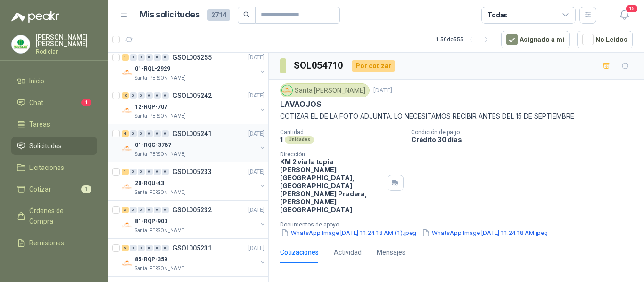 The height and width of the screenshot is (282, 644). What do you see at coordinates (125, 96) in the screenshot?
I see `div: 10` at bounding box center [125, 96].